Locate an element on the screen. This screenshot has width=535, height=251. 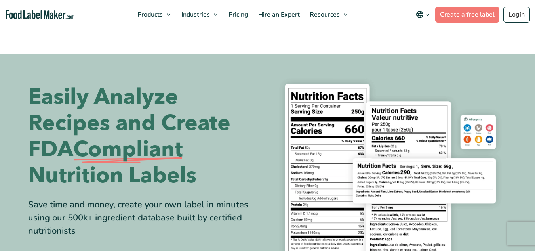
a: Login is located at coordinates (517, 15).